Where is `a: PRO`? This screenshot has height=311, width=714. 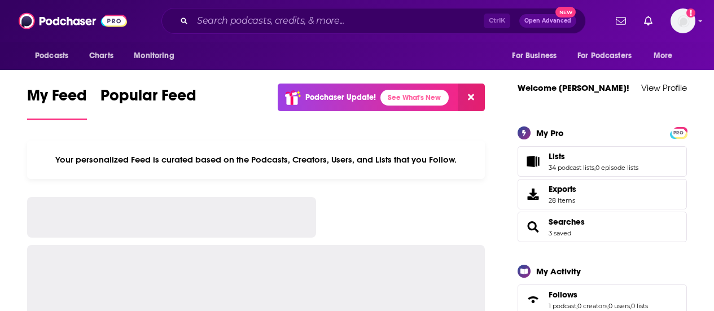
a: PRO is located at coordinates (679, 132).